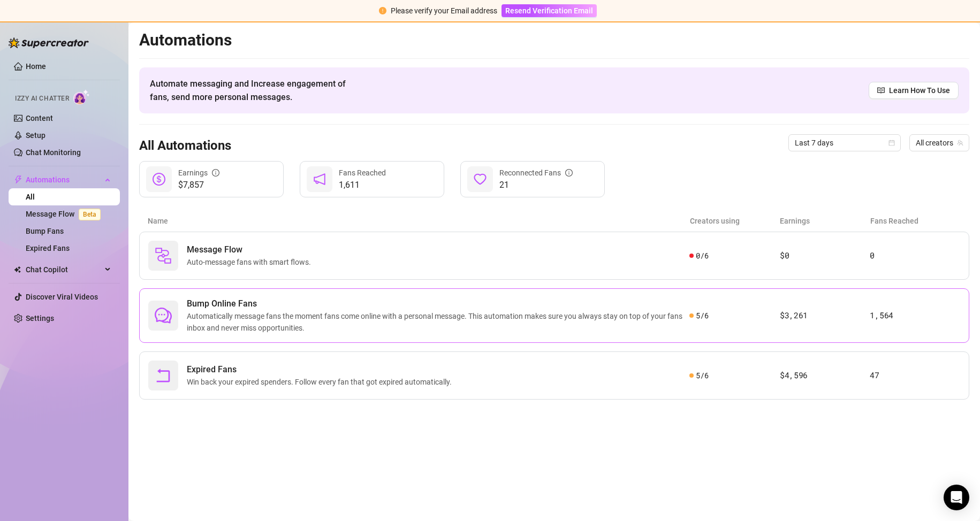 The height and width of the screenshot is (521, 980). What do you see at coordinates (163, 375) in the screenshot?
I see `span: rollback` at bounding box center [163, 375].